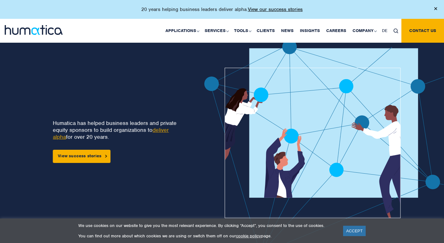 This screenshot has height=243, width=444. What do you see at coordinates (106, 156) in the screenshot?
I see `img: arrowicon` at bounding box center [106, 156].